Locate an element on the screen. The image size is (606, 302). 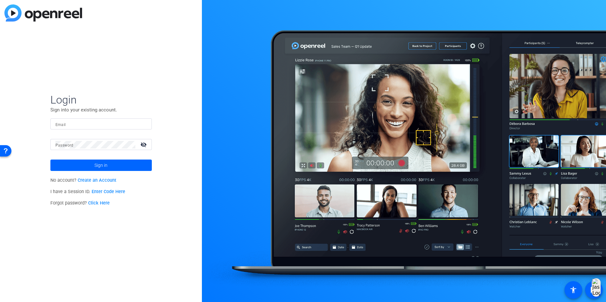
span: I have a Session ID. is located at coordinates (88, 192).